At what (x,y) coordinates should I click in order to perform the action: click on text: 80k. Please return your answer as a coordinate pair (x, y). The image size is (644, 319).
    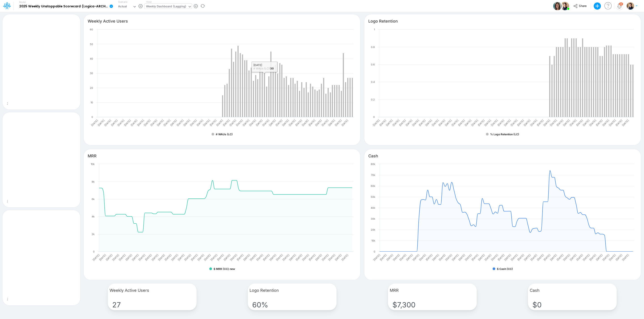
    Looking at the image, I should click on (373, 164).